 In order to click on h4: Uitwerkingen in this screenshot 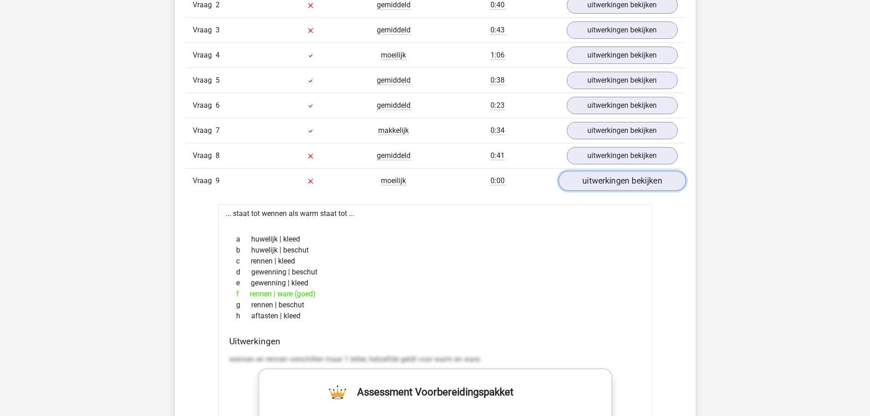, I will do `click(435, 341)`.